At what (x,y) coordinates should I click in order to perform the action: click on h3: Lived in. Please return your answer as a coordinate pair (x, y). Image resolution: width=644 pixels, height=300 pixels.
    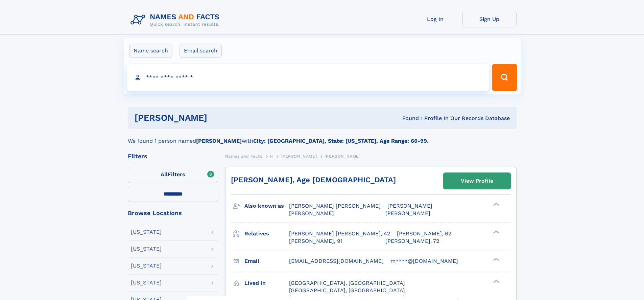
    Looking at the image, I should click on (267, 283).